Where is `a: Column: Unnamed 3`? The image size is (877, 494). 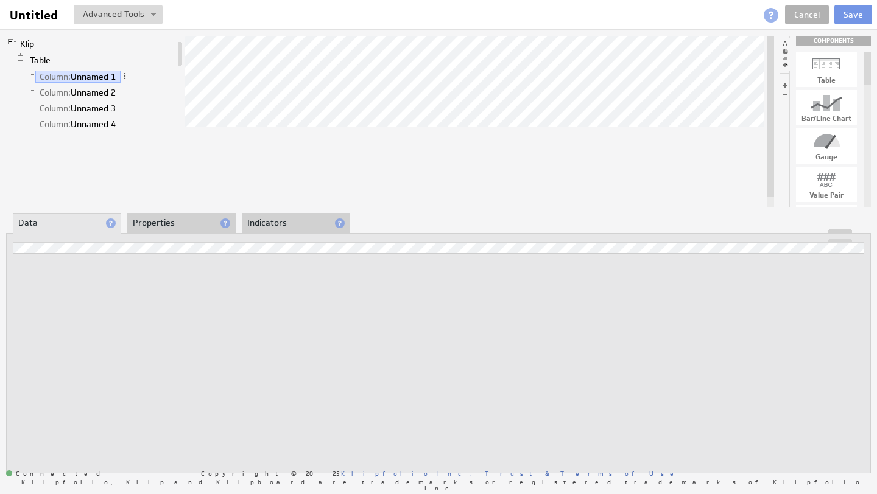
a: Column: Unnamed 3 is located at coordinates (78, 108).